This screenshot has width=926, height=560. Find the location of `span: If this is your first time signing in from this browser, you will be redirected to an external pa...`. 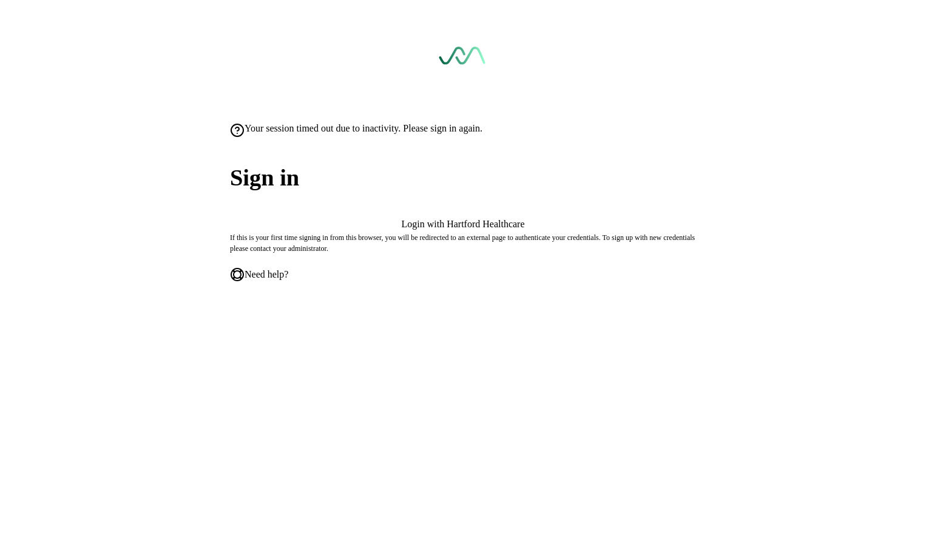

span: If this is your first time signing in from this browser, you will be redirected to an external pa... is located at coordinates (463, 244).